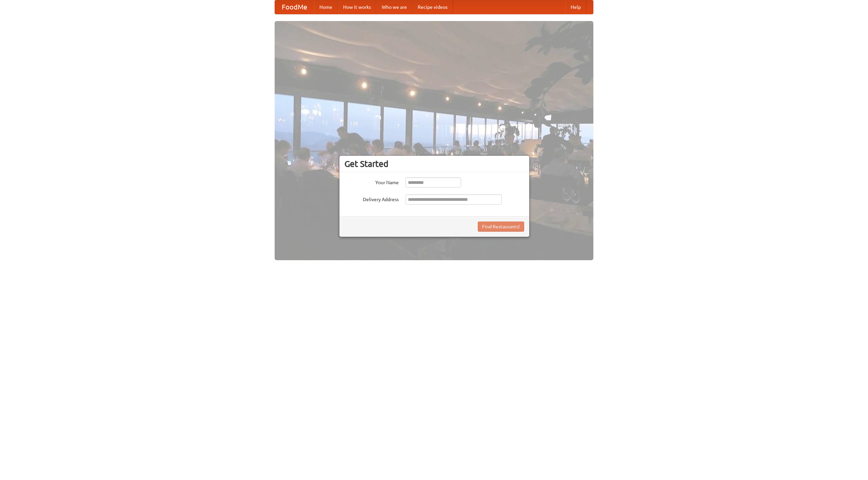  I want to click on a: Home, so click(326, 7).